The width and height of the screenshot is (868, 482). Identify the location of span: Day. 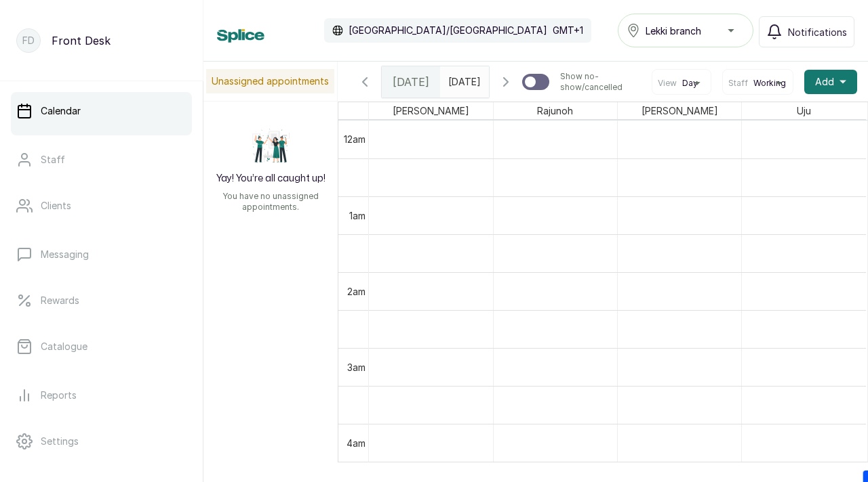
(689, 83).